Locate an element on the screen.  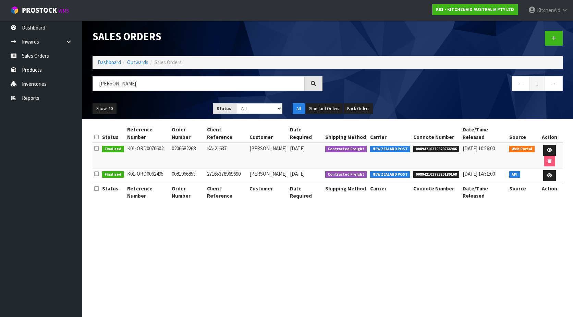
a: 1 is located at coordinates (537, 83).